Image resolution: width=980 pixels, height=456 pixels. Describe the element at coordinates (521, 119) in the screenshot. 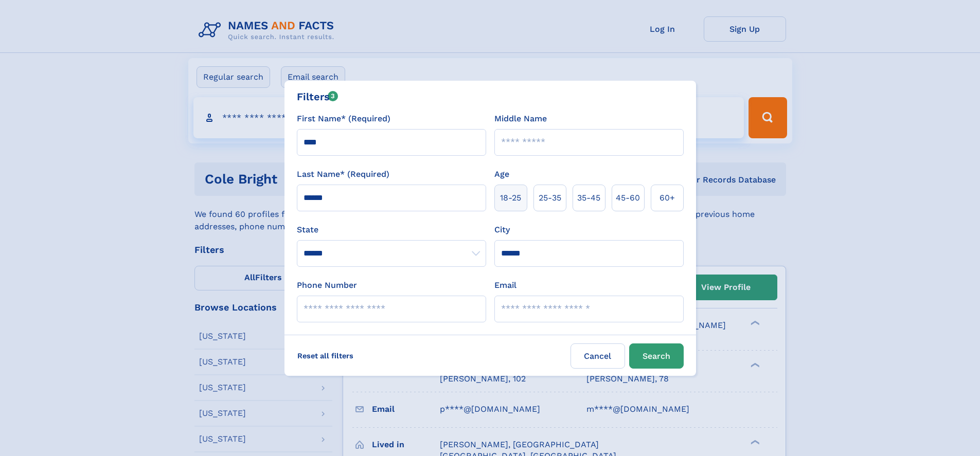

I see `label: Middle Name` at that location.